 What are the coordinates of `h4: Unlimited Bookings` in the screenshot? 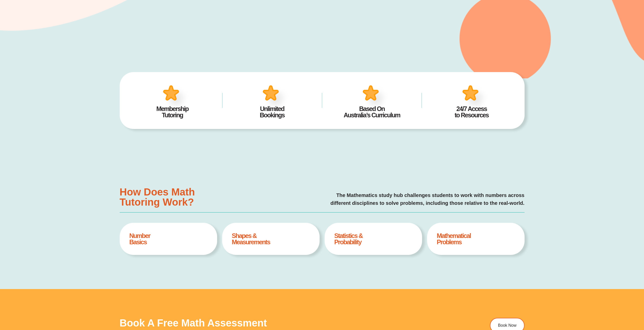 It's located at (272, 112).